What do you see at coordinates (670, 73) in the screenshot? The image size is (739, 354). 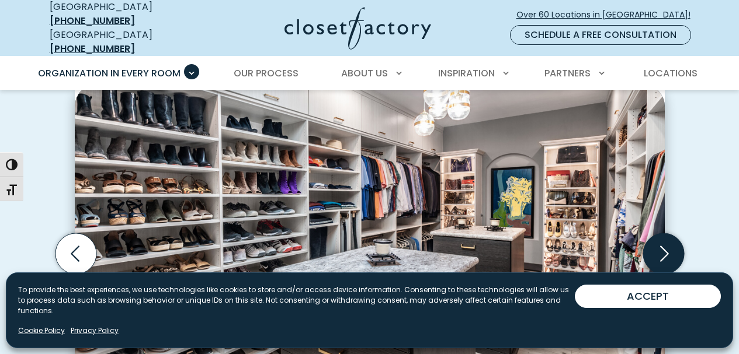 I see `span: Locations` at bounding box center [670, 73].